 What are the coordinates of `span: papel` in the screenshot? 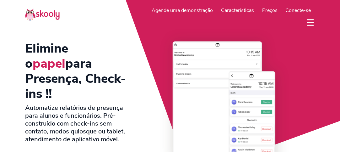 It's located at (49, 63).